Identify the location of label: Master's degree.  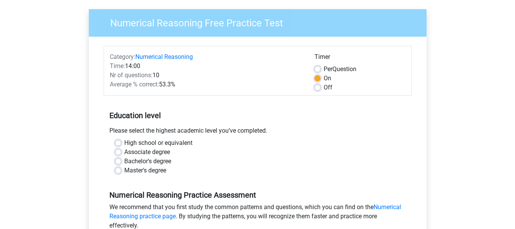
(145, 170).